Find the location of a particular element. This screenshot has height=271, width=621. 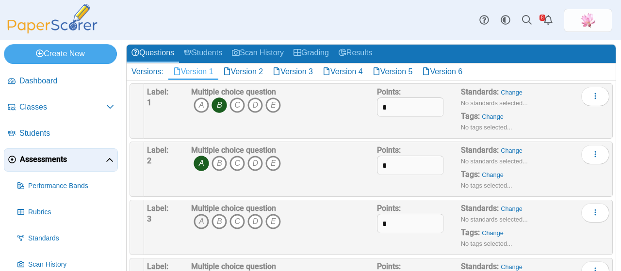

a: Version 6 is located at coordinates (442, 72).